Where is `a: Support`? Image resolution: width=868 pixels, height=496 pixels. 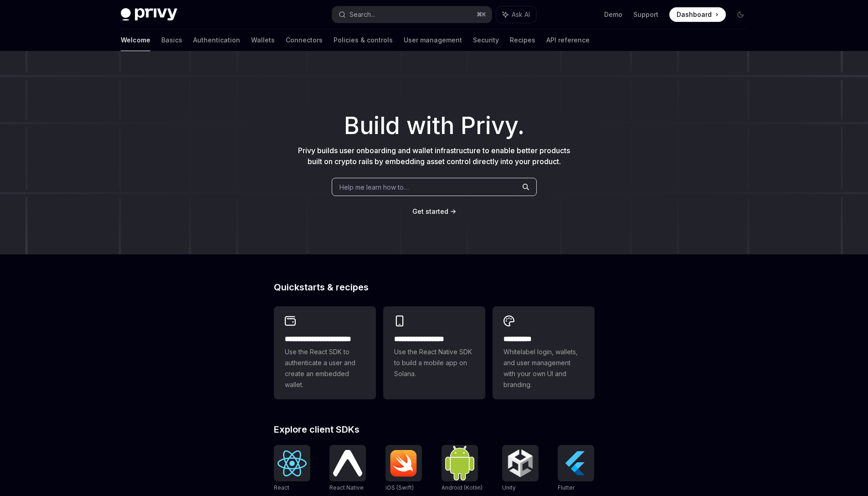 a: Support is located at coordinates (645, 15).